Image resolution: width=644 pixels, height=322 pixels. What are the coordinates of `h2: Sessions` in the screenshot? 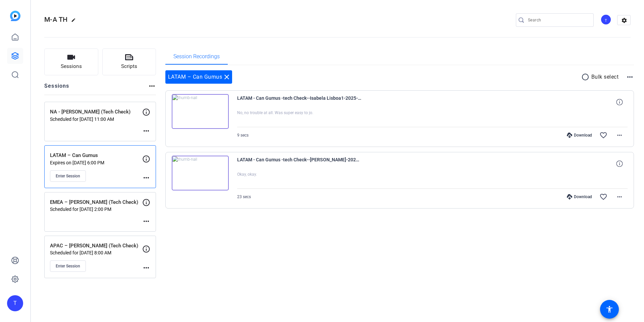 It's located at (57, 89).